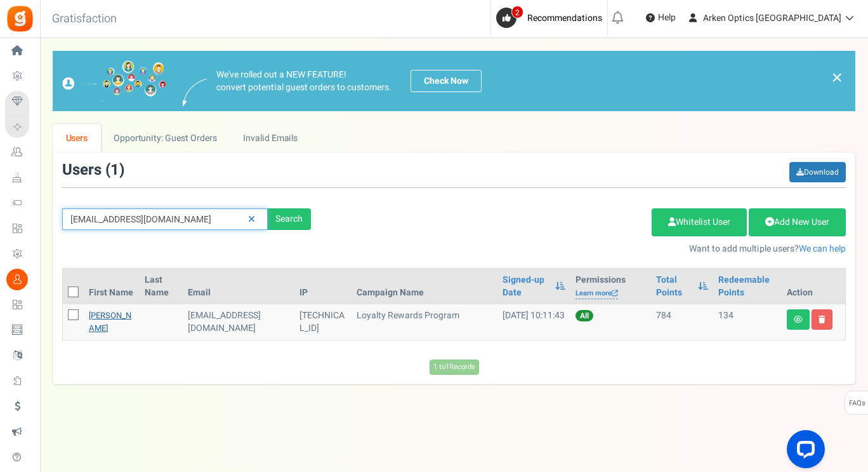 This screenshot has height=472, width=868. What do you see at coordinates (857, 403) in the screenshot?
I see `span: FAQs` at bounding box center [857, 403].